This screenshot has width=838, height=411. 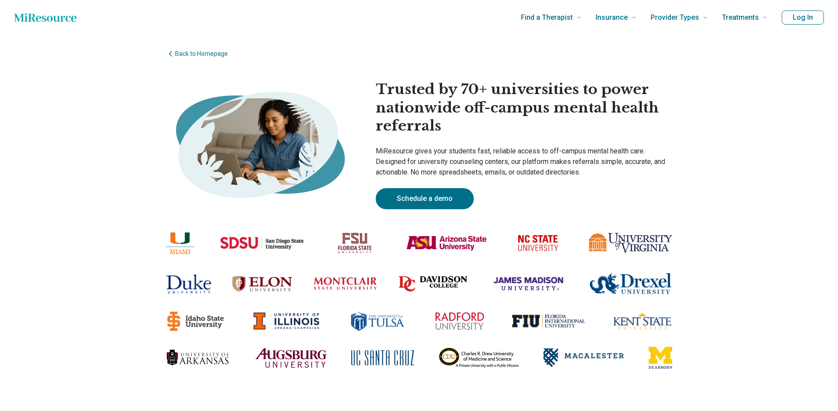 What do you see at coordinates (383, 358) in the screenshot?
I see `img: University of California at Santa Cruz` at bounding box center [383, 358].